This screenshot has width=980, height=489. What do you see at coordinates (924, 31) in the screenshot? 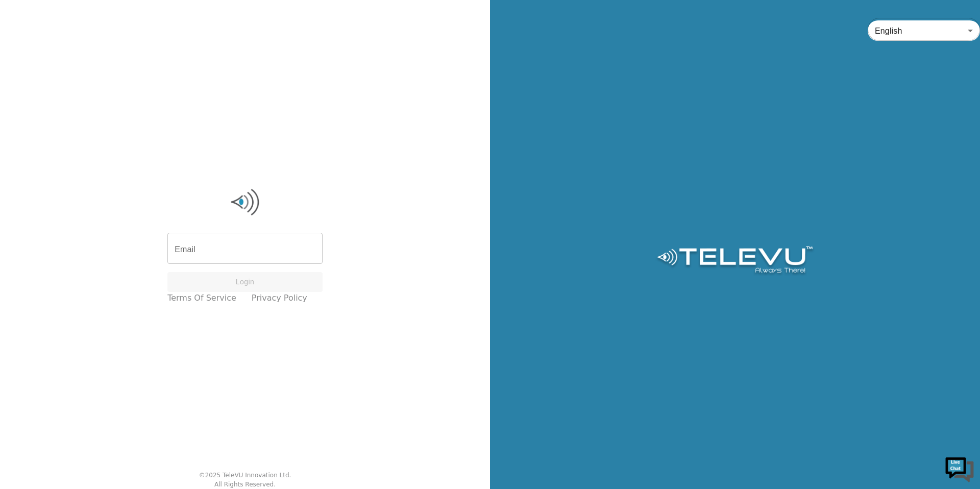
I see `div: English` at bounding box center [924, 31].